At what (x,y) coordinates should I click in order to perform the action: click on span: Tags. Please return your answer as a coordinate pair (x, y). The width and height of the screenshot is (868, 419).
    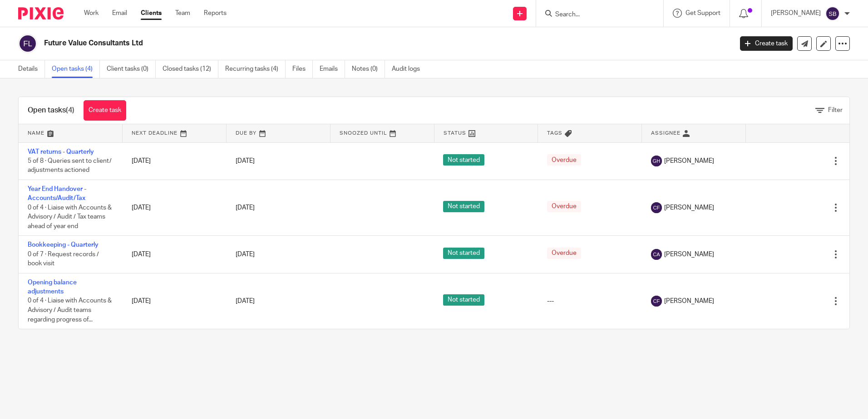
    Looking at the image, I should click on (555, 133).